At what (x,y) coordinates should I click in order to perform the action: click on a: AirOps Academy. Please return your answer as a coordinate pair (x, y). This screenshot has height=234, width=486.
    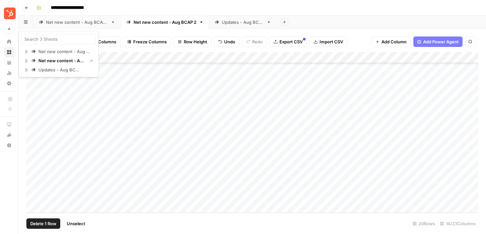
    Looking at the image, I should click on (9, 124).